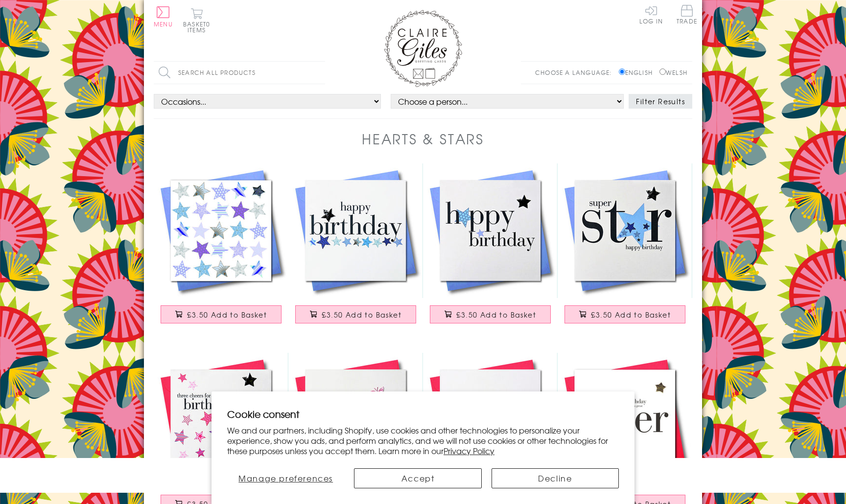 This screenshot has height=504, width=846. I want to click on p: We and our partners, including Shopify, use cookies and other technologies to personalize your ex..., so click(423, 441).